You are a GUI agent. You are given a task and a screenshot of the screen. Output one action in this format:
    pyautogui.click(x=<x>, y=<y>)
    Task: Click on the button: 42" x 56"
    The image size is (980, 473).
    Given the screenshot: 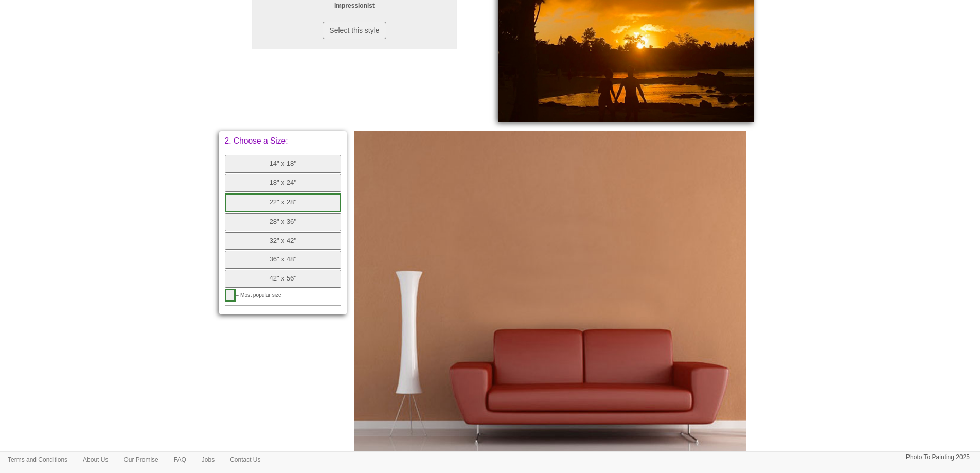 What is the action you would take?
    pyautogui.click(x=283, y=278)
    